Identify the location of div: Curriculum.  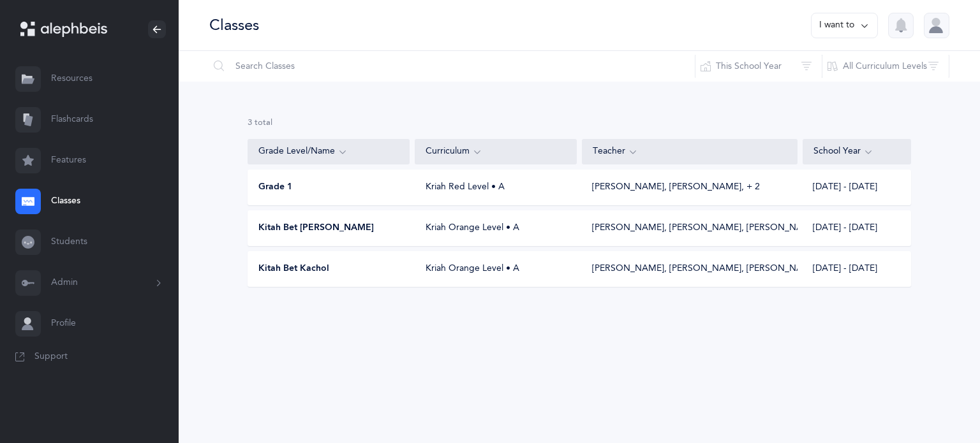
(496, 152).